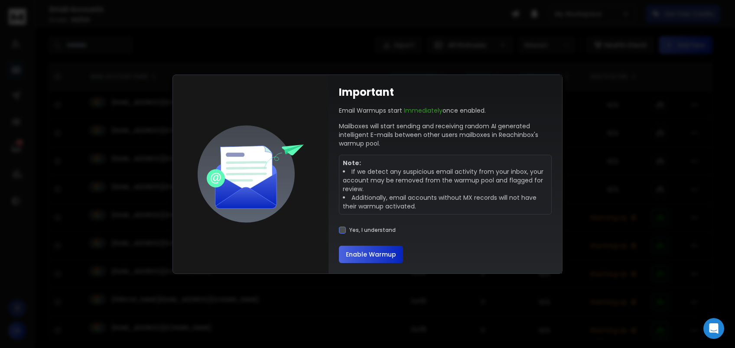 This screenshot has width=735, height=348. I want to click on li: If we detect any suspicious email activity from your inbox, your account may be removed from the ..., so click(445, 180).